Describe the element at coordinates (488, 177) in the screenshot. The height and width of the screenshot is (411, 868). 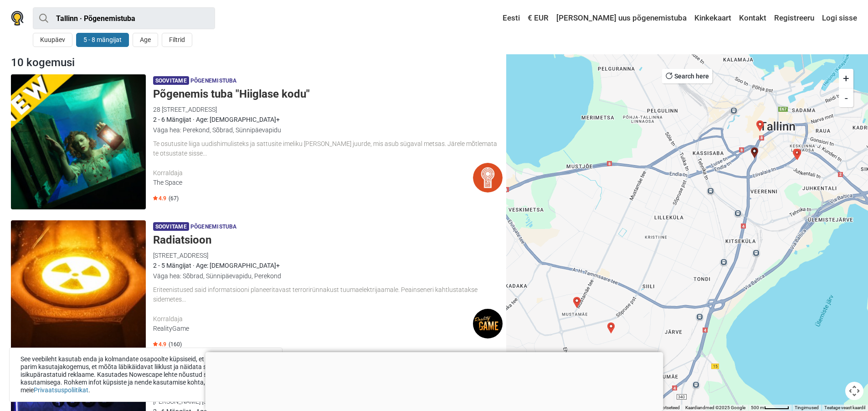
I see `img: The Space` at that location.